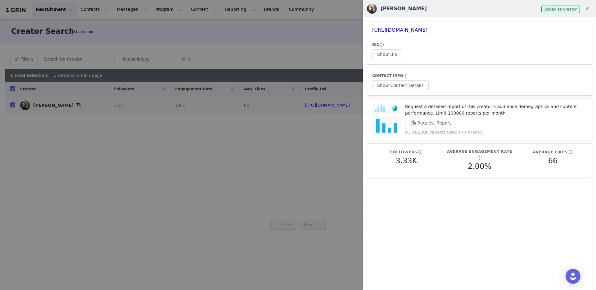 The image size is (596, 290). Describe the element at coordinates (496, 132) in the screenshot. I see `p: 0 / 100000 reports used this month` at that location.